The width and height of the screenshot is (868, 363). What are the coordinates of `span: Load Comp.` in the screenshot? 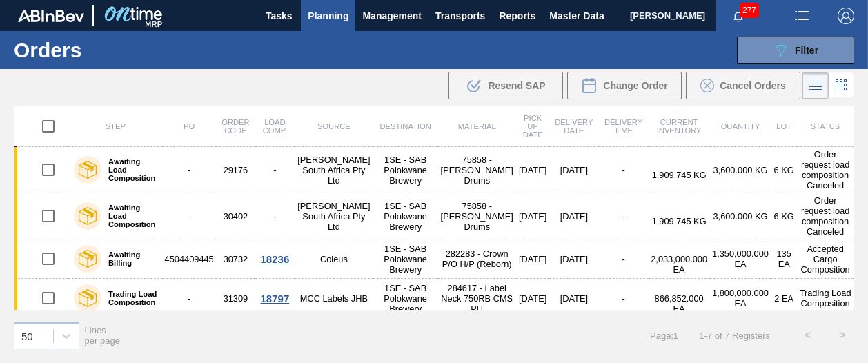 It's located at (275, 126).